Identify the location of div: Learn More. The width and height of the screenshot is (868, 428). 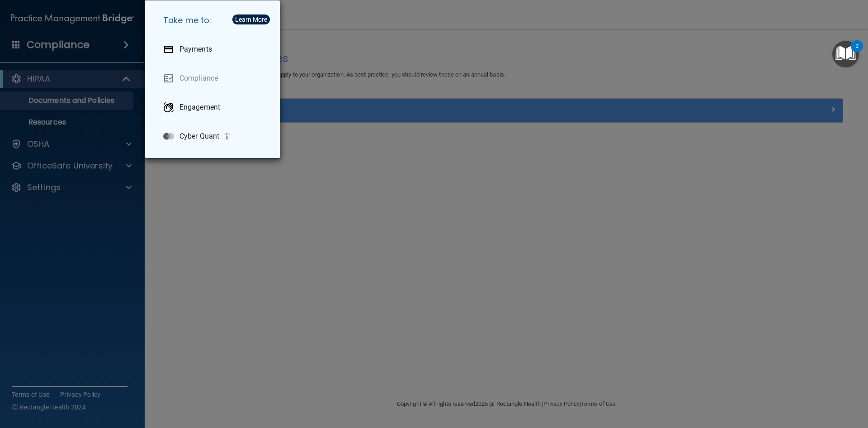
(251, 20).